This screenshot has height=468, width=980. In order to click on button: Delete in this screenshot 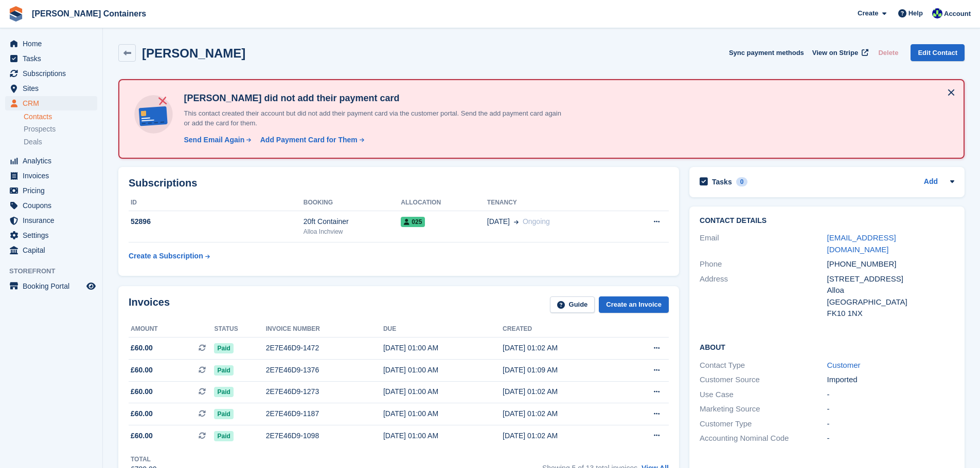, I will do `click(888, 53)`.